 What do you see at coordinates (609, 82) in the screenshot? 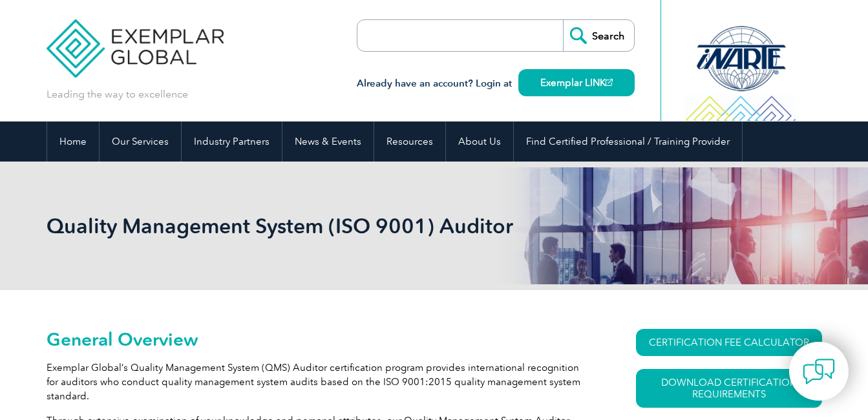
I see `img: open_square.png` at bounding box center [609, 82].